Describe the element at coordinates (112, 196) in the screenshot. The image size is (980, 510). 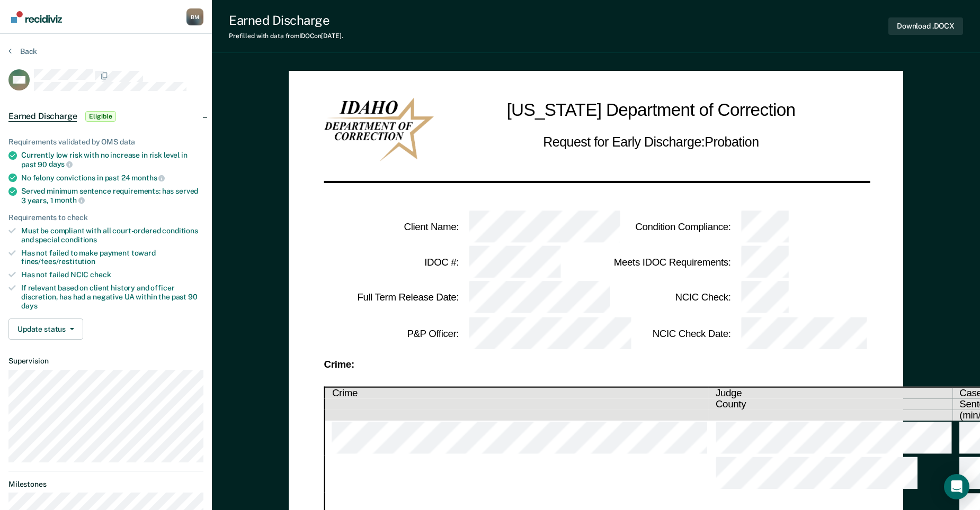
I see `div: Served minimum sentence requirements: has served 3 years, 1` at that location.